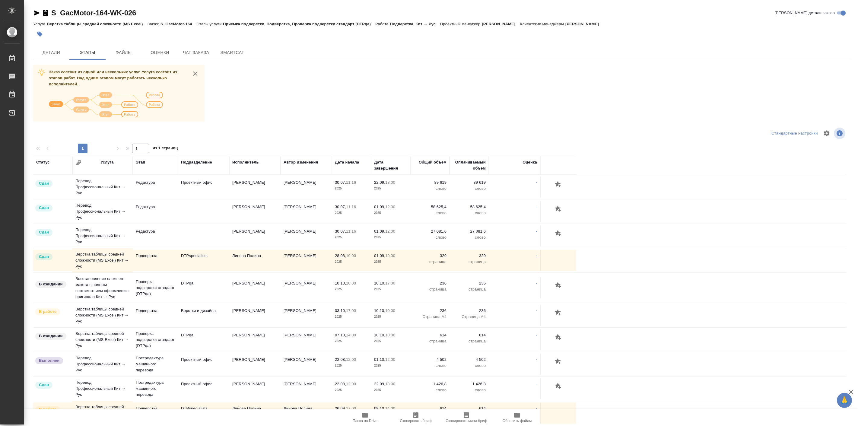  Describe the element at coordinates (155, 364) in the screenshot. I see `p: Постредактура машинного перевода` at that location.